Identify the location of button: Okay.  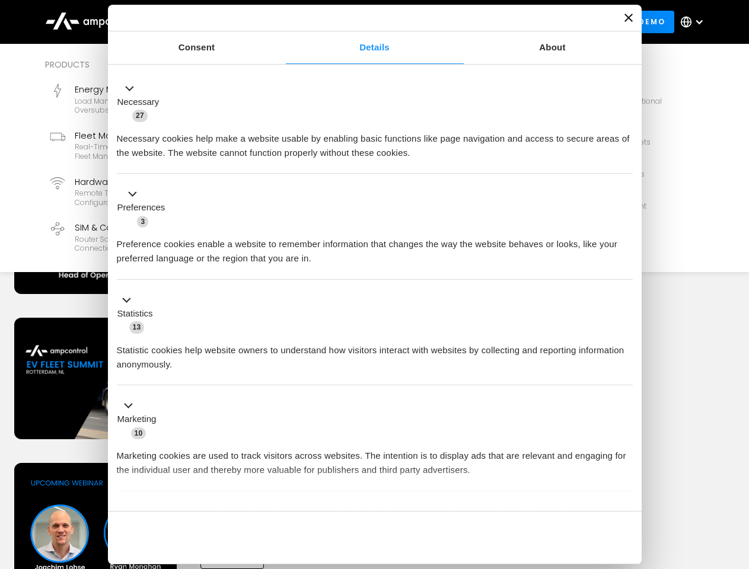
(547, 538).